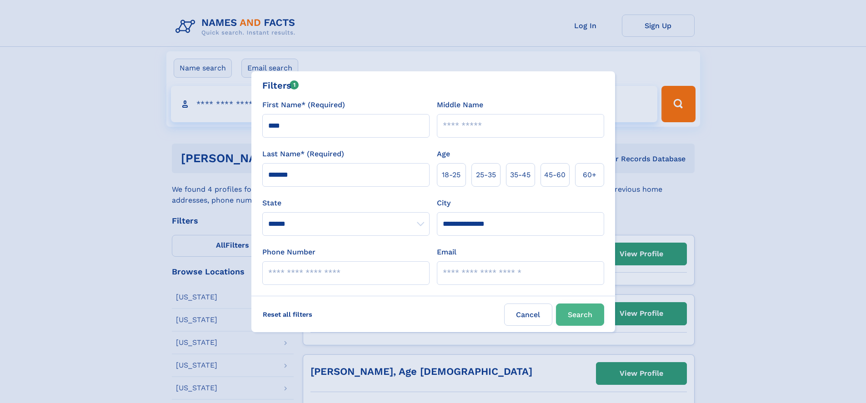 Image resolution: width=866 pixels, height=403 pixels. What do you see at coordinates (304, 105) in the screenshot?
I see `label: First Name* (Required)` at bounding box center [304, 105].